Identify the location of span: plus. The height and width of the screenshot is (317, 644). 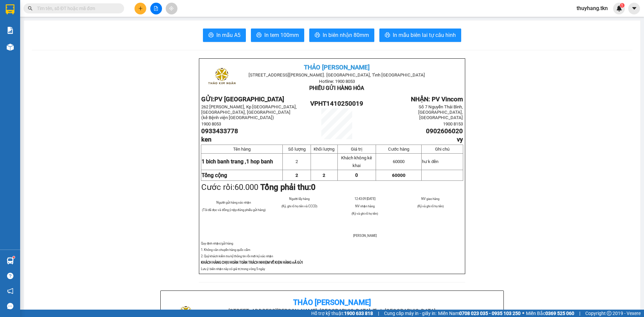
(140, 8).